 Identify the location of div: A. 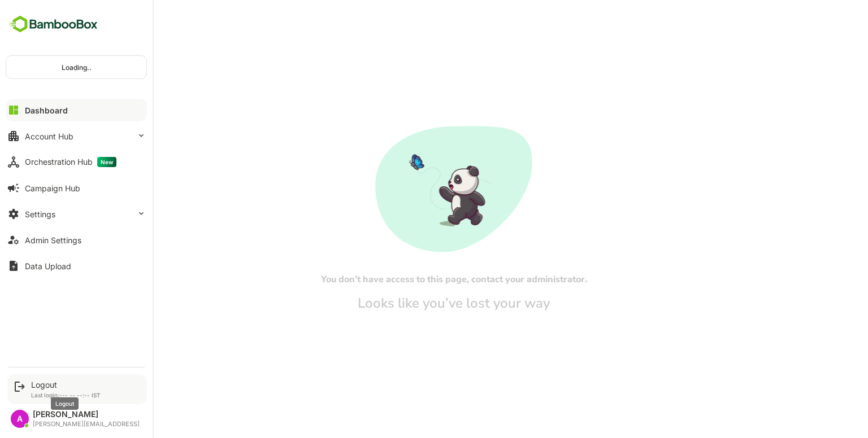
(20, 419).